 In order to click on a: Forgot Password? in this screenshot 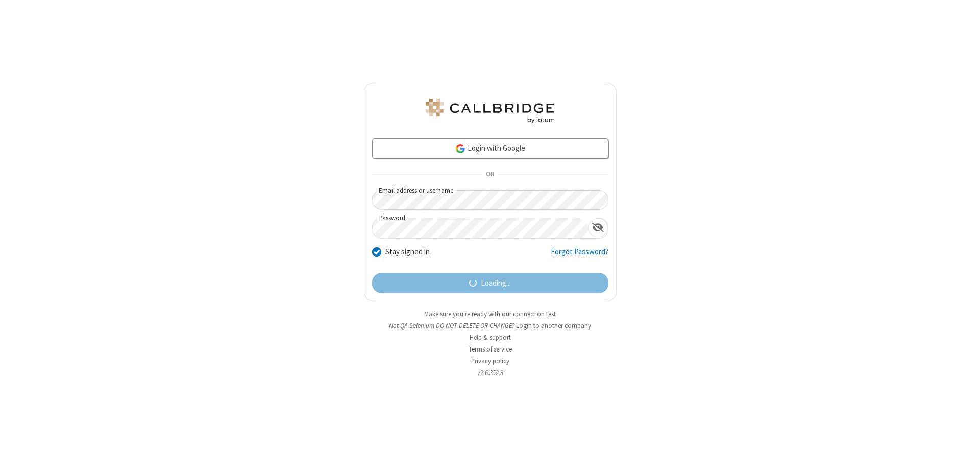, I will do `click(580, 256)`.